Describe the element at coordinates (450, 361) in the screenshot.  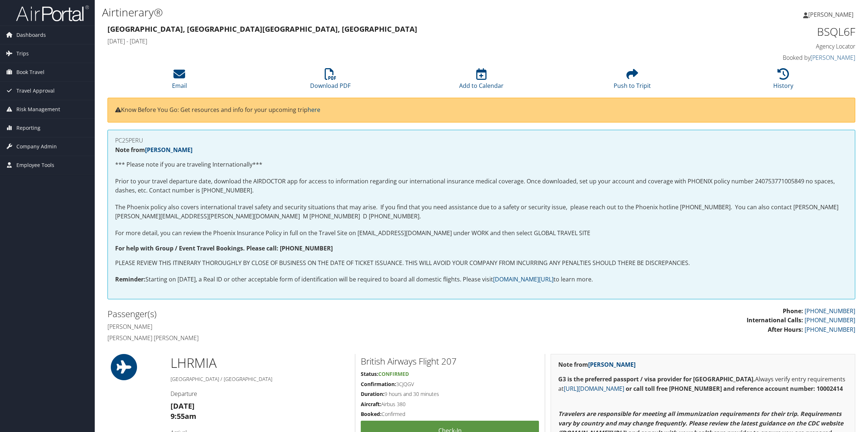
I see `h2: British Airways Flight 207` at that location.